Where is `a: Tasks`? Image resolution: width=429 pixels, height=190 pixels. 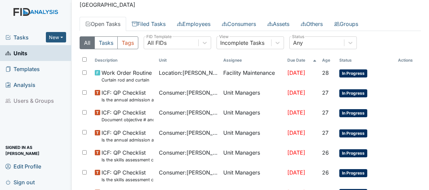
a: Tasks is located at coordinates (26, 37).